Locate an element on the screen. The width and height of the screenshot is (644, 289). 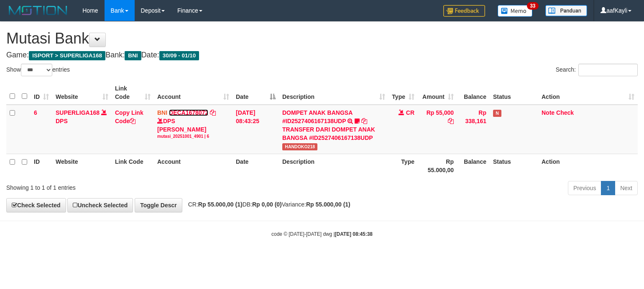
th: Link Code: activate to sort column ascending is located at coordinates (132, 92).